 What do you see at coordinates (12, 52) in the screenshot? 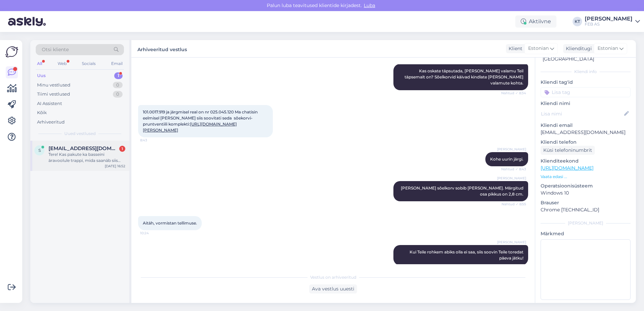
I see `img: Askly Logo` at bounding box center [12, 52].